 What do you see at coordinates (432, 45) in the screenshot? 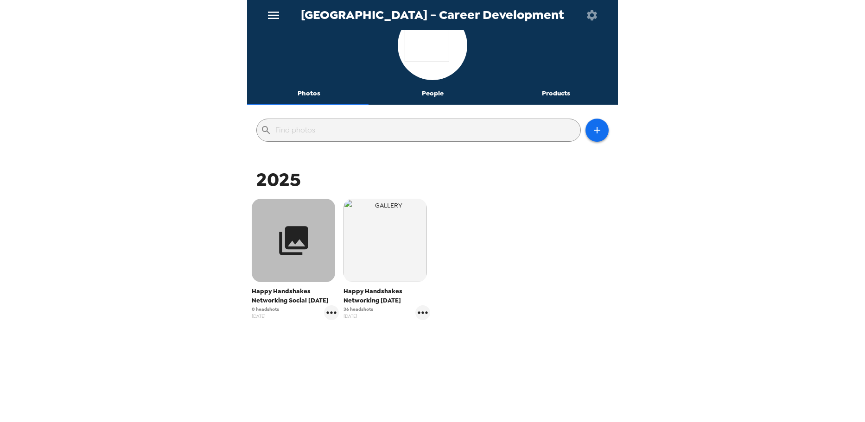
I see `img: org logo` at bounding box center [432, 45].